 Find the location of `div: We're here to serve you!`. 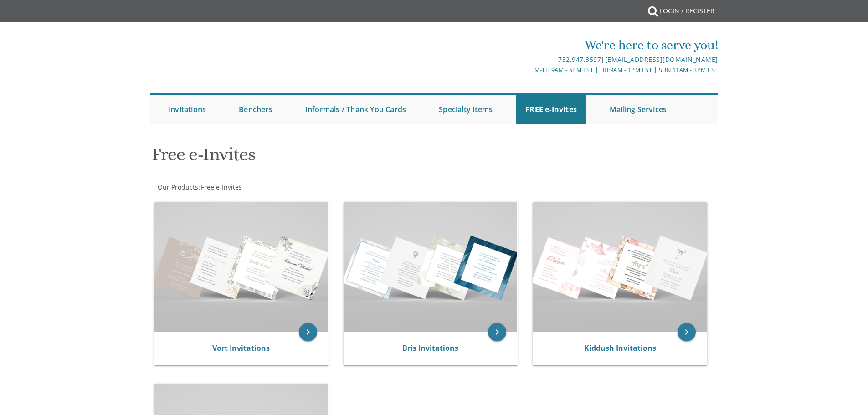

div: We're here to serve you! is located at coordinates (529, 45).